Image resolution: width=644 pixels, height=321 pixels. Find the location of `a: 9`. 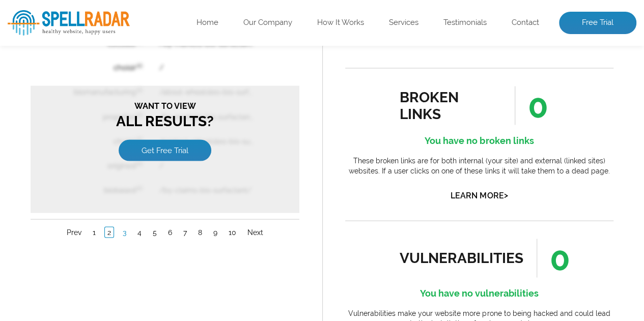

a: 9 is located at coordinates (185, 299).